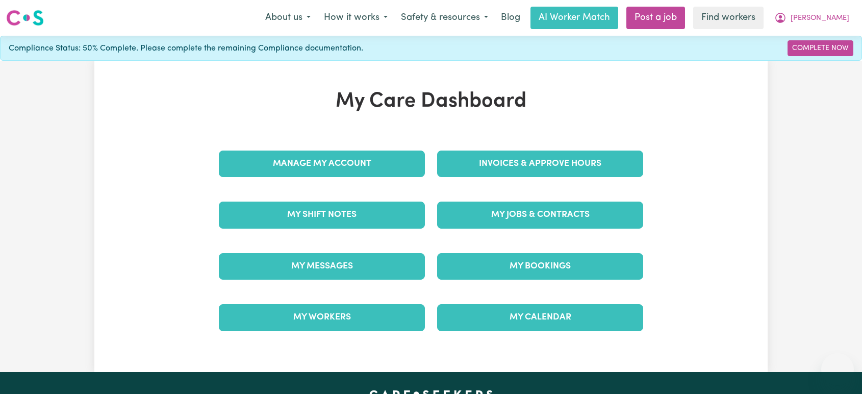 This screenshot has height=394, width=862. What do you see at coordinates (820, 48) in the screenshot?
I see `a: Complete Now` at bounding box center [820, 48].